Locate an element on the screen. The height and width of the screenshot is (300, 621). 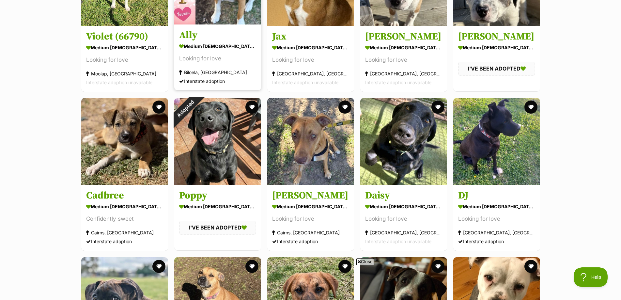
h3: Daisy is located at coordinates (404, 196).